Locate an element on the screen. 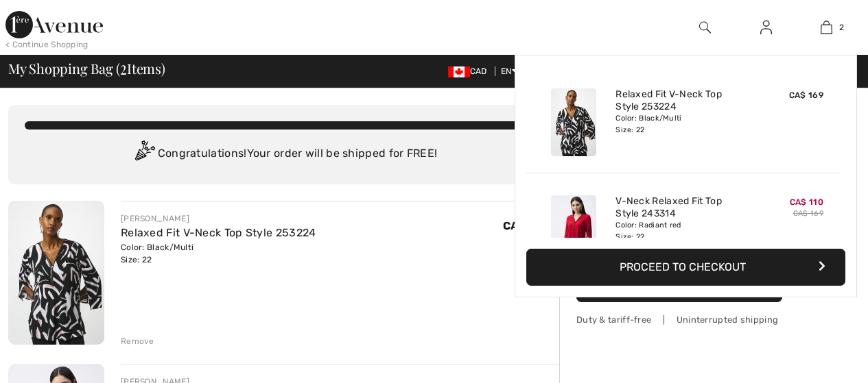  div: Remove is located at coordinates (137, 341).